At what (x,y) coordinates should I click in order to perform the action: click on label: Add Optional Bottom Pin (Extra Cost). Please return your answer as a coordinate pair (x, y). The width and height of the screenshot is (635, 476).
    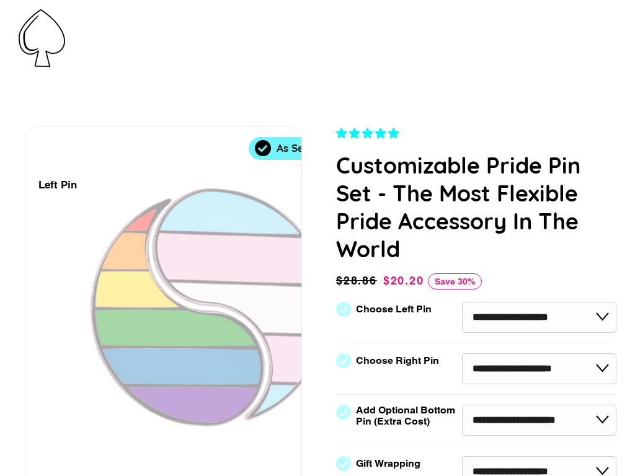
    Looking at the image, I should click on (408, 416).